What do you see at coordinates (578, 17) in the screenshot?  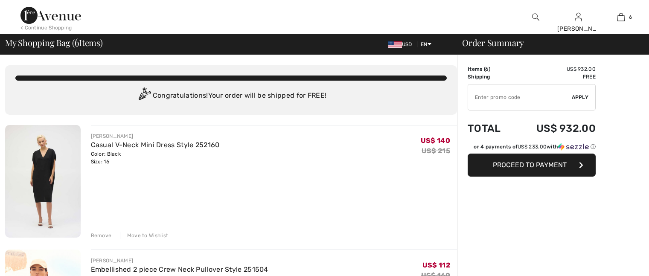 I see `img: My Info` at bounding box center [578, 17].